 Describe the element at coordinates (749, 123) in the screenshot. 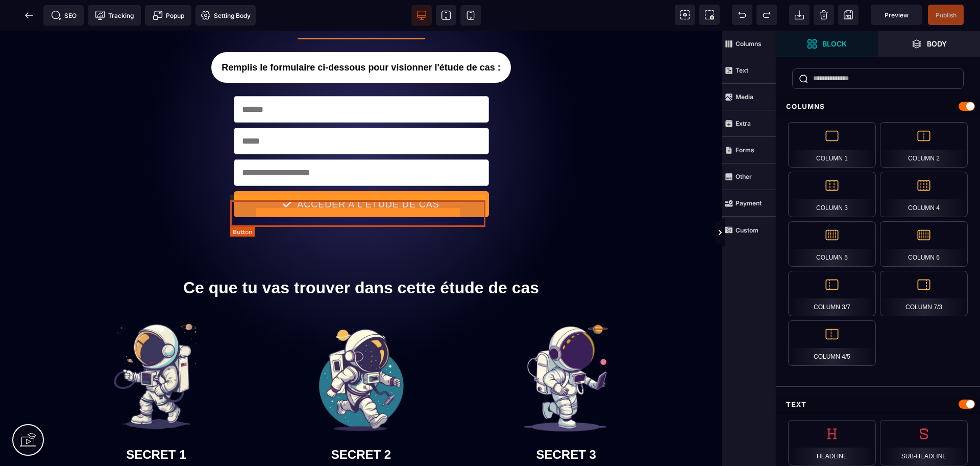

I see `span: Extra` at that location.